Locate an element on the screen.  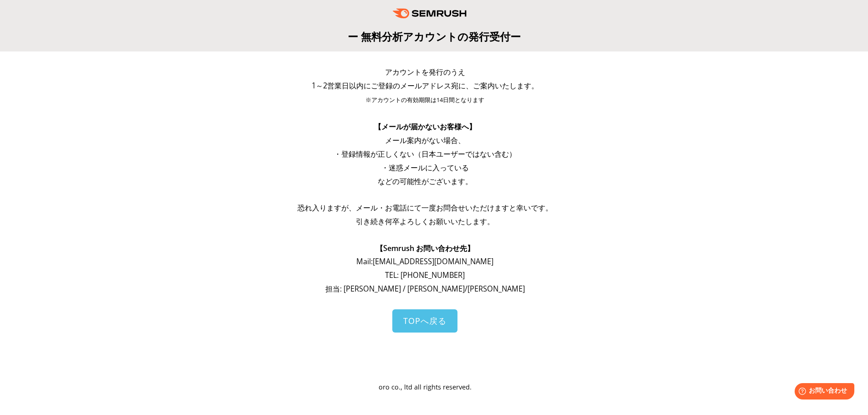
span: 【メールが届かないお客様へ】 is located at coordinates (425, 127).